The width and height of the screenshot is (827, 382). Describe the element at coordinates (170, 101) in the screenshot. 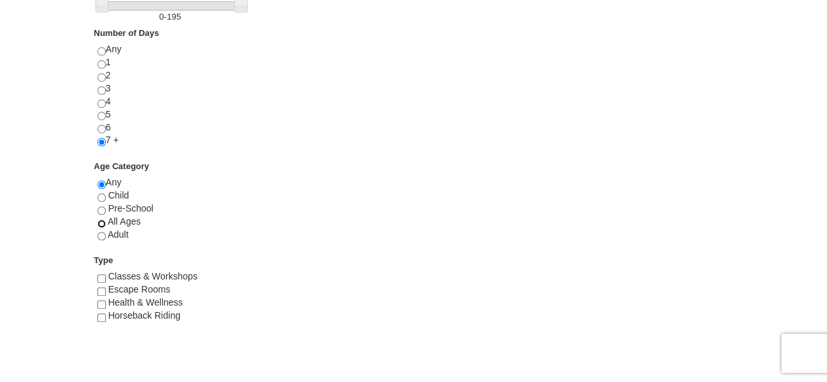

I see `div: Any 1 2 3 4 5 6 7 +` at that location.